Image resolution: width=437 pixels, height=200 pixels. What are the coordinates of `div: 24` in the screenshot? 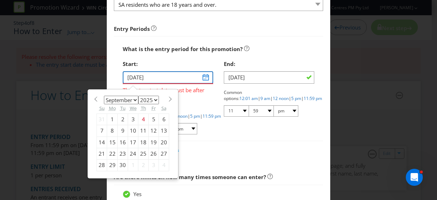 It's located at (133, 153).